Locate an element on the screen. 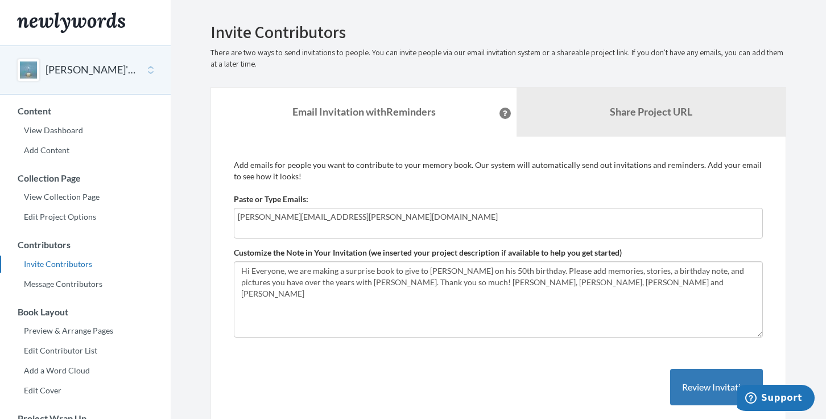 This screenshot has width=826, height=419. span: Support is located at coordinates (44, 13).